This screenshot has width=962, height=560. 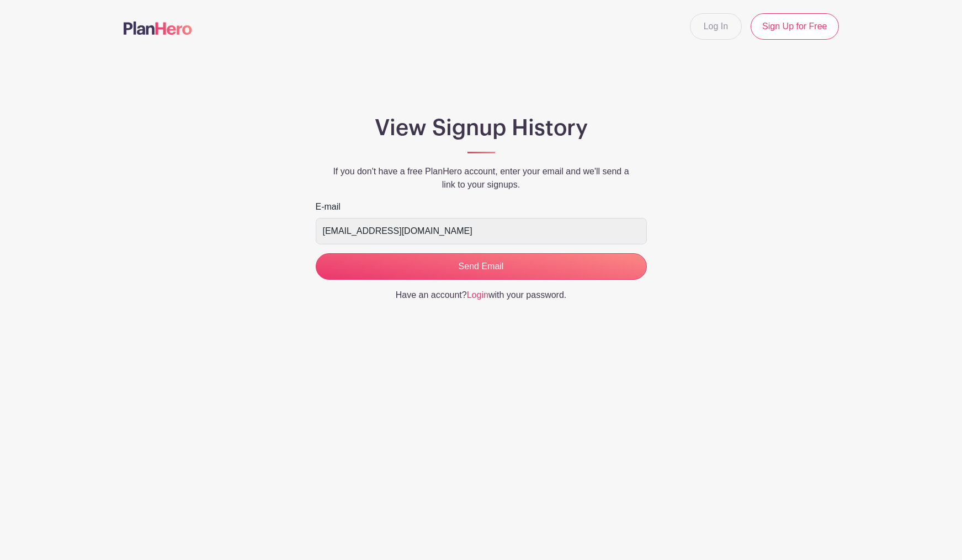 What do you see at coordinates (481, 128) in the screenshot?
I see `h1: View Signup History` at bounding box center [481, 128].